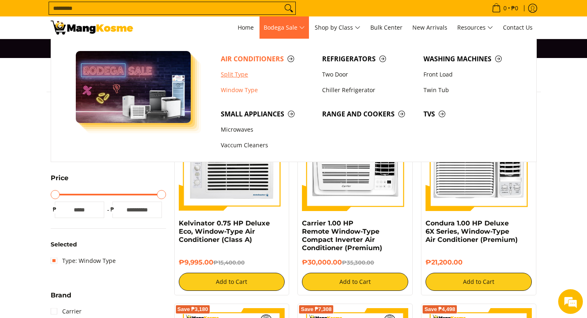  Describe the element at coordinates (337, 28) in the screenshot. I see `a: Shop by Class` at that location.